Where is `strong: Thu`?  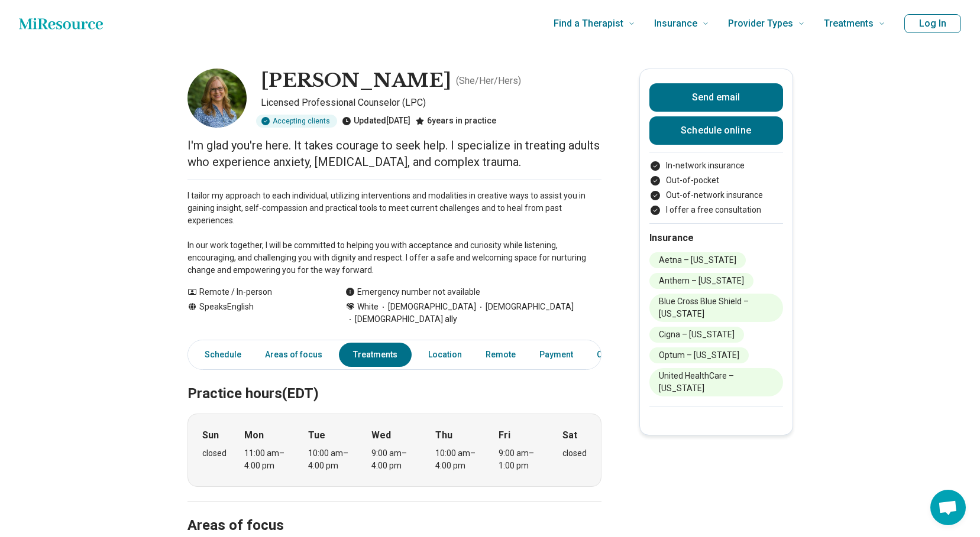 strong: Thu is located at coordinates (444, 436).